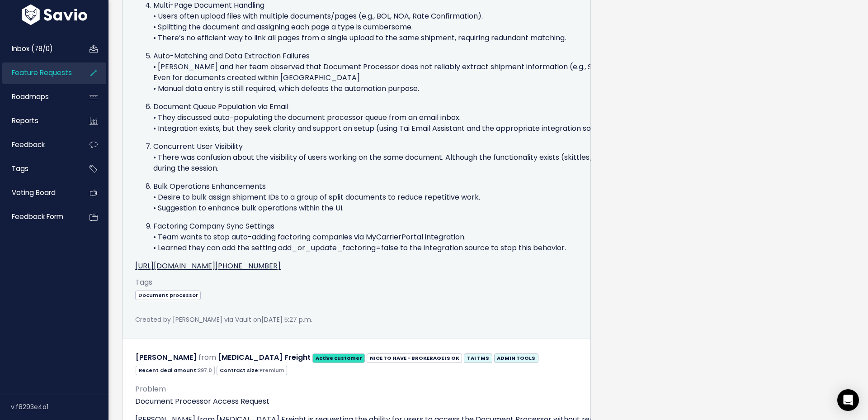 The image size is (868, 420). What do you see at coordinates (28, 144) in the screenshot?
I see `span: Feedback` at bounding box center [28, 144].